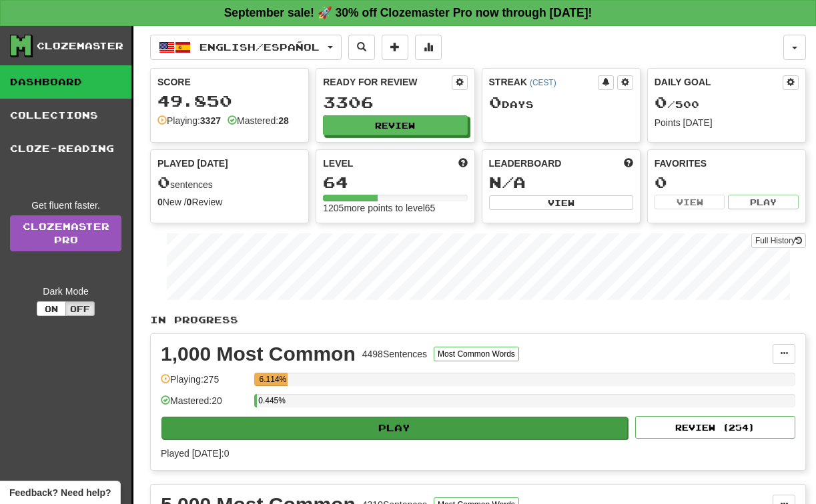 The height and width of the screenshot is (504, 816). Describe the element at coordinates (60, 492) in the screenshot. I see `span: Open feedback widget` at that location.